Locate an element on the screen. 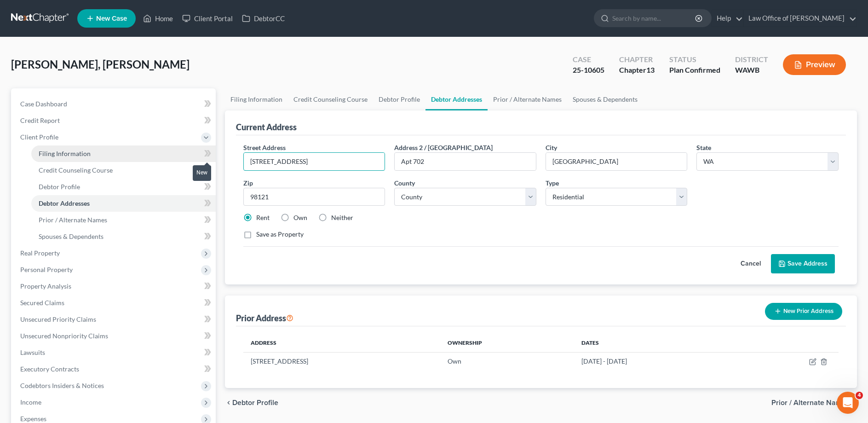 Image resolution: width=868 pixels, height=423 pixels. span: Unsecured Nonpriority Claims is located at coordinates (64, 336).